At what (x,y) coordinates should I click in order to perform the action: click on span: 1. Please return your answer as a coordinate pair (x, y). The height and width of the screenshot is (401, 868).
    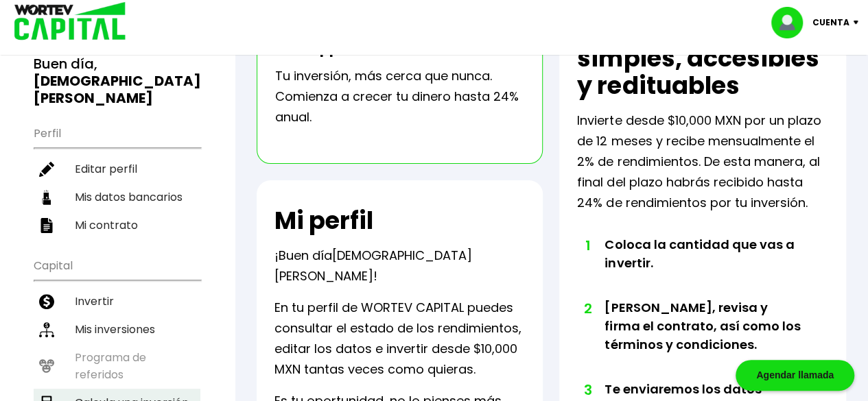
    Looking at the image, I should click on (587, 245).